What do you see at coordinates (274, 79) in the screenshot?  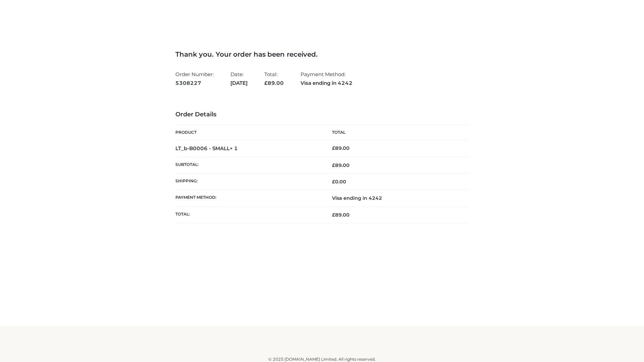 I see `li: Total:` at bounding box center [274, 79].